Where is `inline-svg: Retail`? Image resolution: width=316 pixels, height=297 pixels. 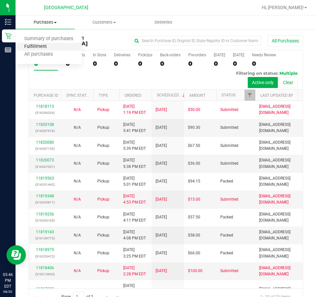 inline-svg: Retail is located at coordinates (8, 36).